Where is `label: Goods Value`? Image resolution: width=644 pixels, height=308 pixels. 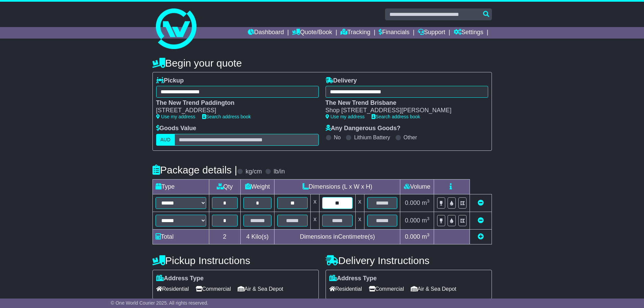 label: Goods Value is located at coordinates (176, 128).